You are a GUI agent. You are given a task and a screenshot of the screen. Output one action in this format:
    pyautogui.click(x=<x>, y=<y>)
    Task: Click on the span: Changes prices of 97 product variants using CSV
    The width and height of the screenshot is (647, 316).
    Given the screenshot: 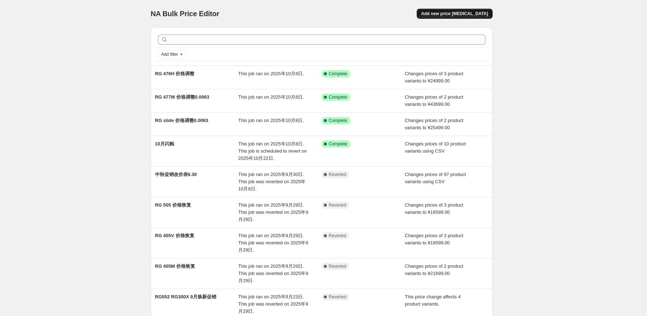 What is the action you would take?
    pyautogui.click(x=436, y=178)
    